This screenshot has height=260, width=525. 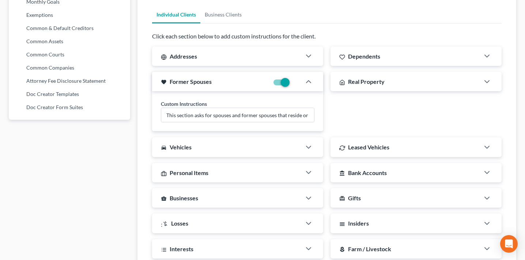 What do you see at coordinates (164, 198) in the screenshot?
I see `i: business_center` at bounding box center [164, 198].